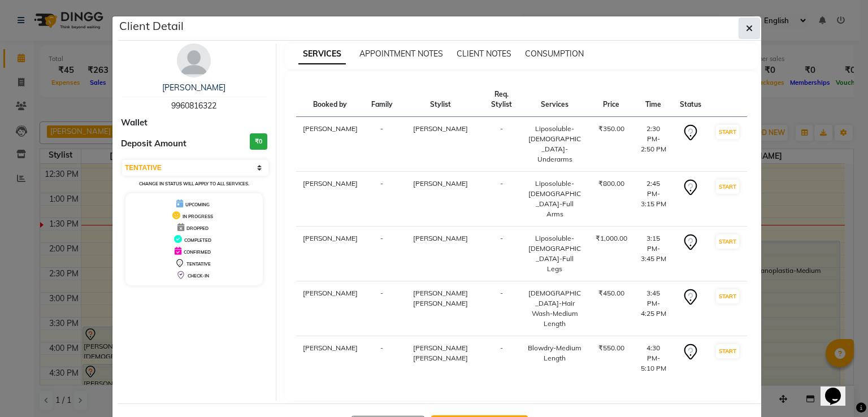 This screenshot has height=417, width=868. Describe the element at coordinates (154, 144) in the screenshot. I see `span: Deposit Amount` at that location.